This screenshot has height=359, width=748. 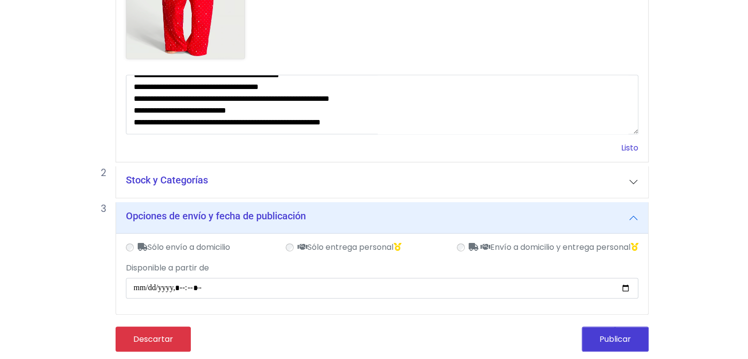 I want to click on button: Publicar, so click(x=615, y=339).